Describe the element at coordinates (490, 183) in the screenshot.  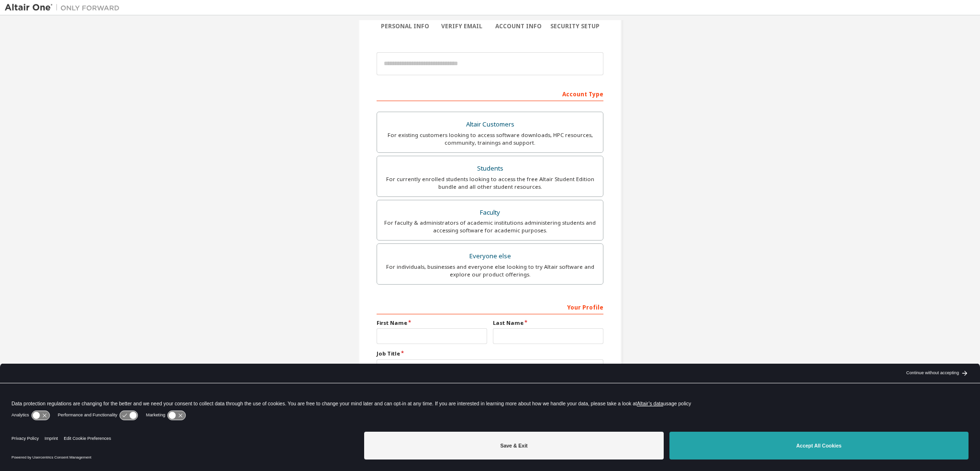
I see `div: For currently enrolled students looking to access the free Altair Student Edition bundle and all ...` at that location.